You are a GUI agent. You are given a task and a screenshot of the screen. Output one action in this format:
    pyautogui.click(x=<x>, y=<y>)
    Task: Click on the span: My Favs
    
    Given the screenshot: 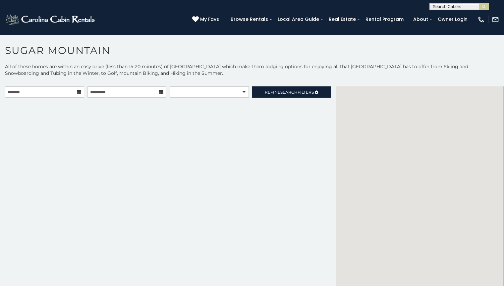 What is the action you would take?
    pyautogui.click(x=209, y=19)
    